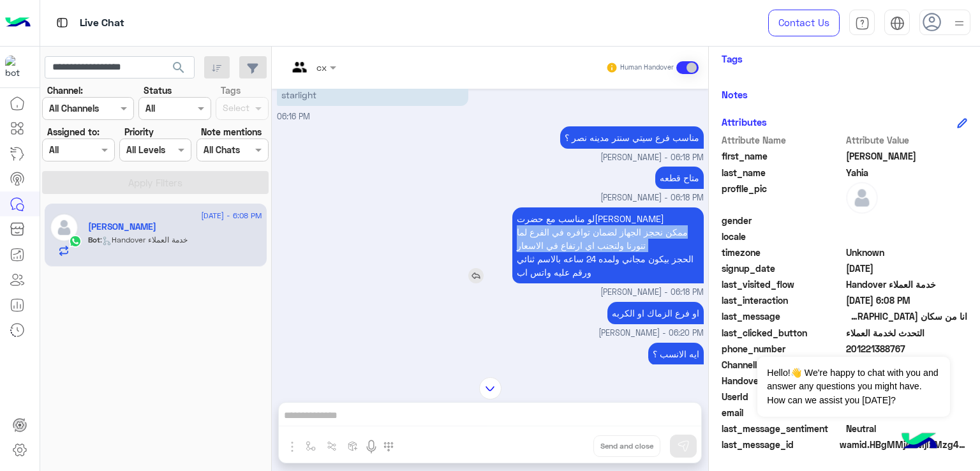  I want to click on span: ChannelId, so click(782, 364).